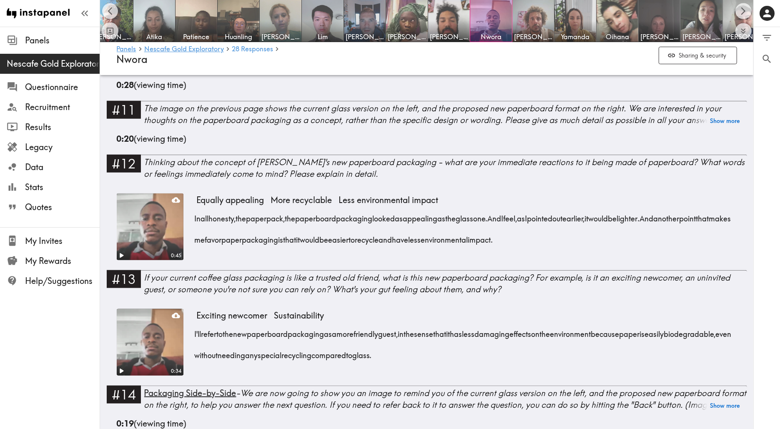  Describe the element at coordinates (110, 11) in the screenshot. I see `button: Scroll left` at that location.